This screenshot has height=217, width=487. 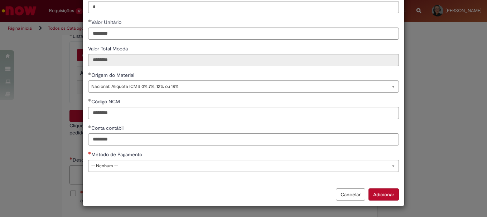 What do you see at coordinates (351, 195) in the screenshot?
I see `button: Cancelar` at bounding box center [351, 195].